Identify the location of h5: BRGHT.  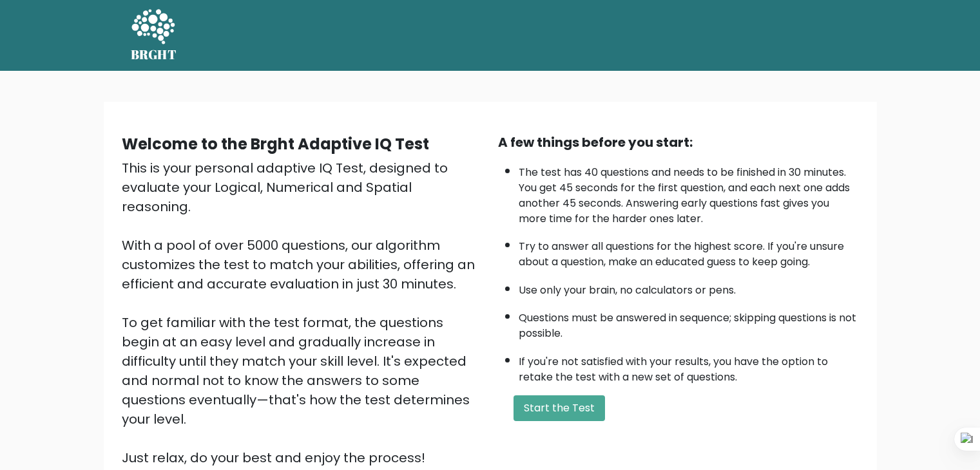
(154, 55).